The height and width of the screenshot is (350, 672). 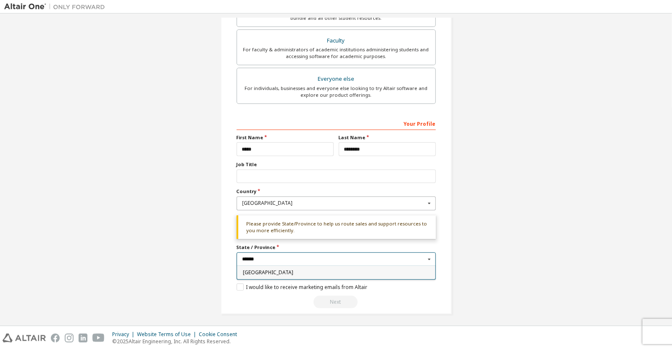 What do you see at coordinates (69, 337) in the screenshot?
I see `img: instagram.svg` at bounding box center [69, 337].